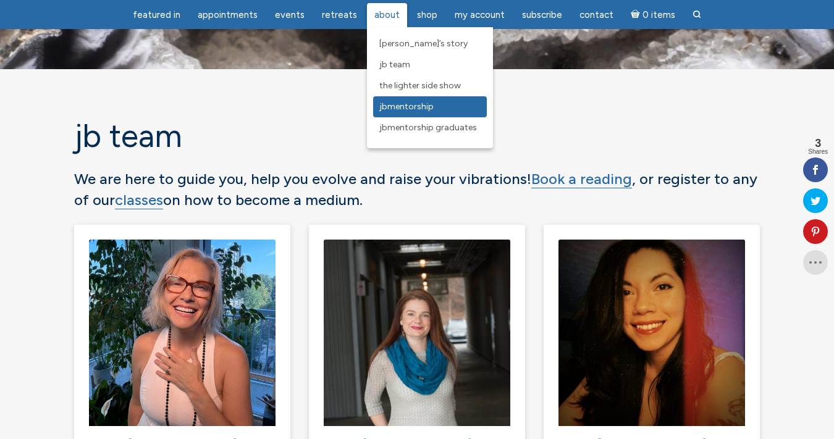  Describe the element at coordinates (339, 15) in the screenshot. I see `span: Retreats` at that location.